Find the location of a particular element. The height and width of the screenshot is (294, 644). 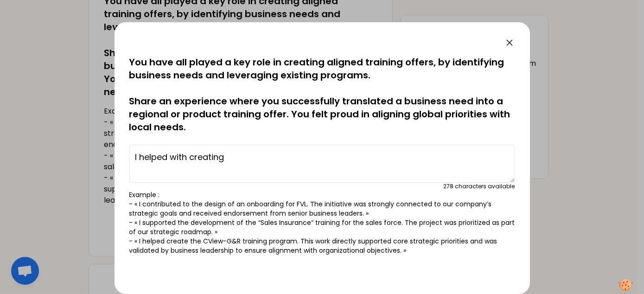

div: 278 characters available is located at coordinates (480, 187).